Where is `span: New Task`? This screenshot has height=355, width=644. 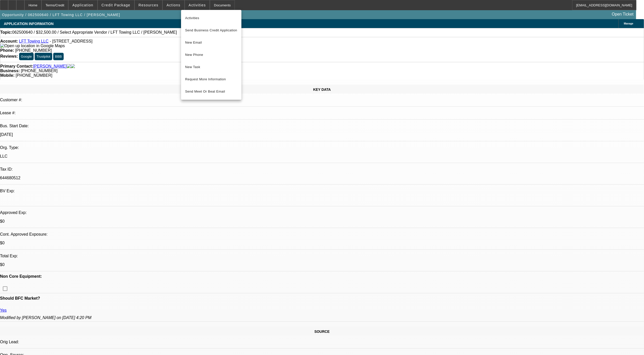 span: New Task is located at coordinates (211, 67).